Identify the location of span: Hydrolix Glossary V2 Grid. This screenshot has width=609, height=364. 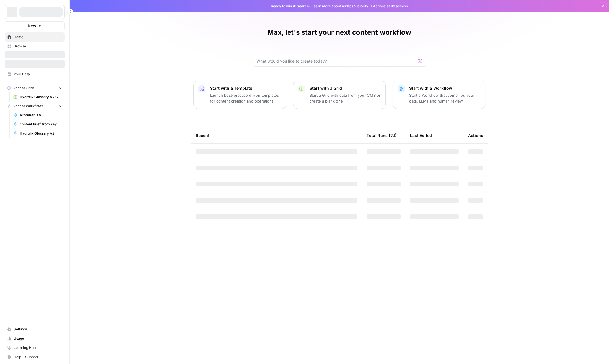
(41, 97).